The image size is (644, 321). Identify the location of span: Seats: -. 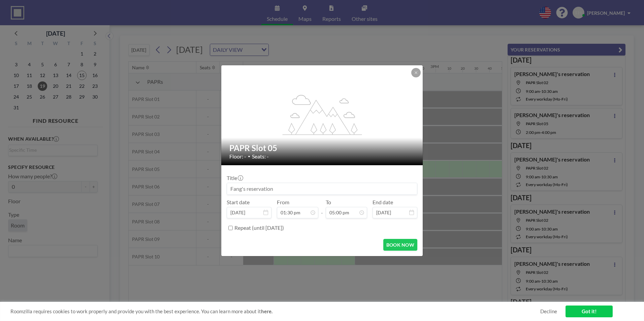
(260, 157).